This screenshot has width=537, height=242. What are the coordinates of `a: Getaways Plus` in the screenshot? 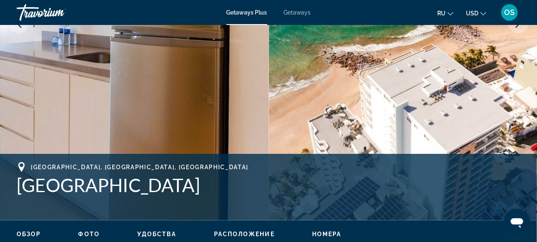 It's located at (247, 12).